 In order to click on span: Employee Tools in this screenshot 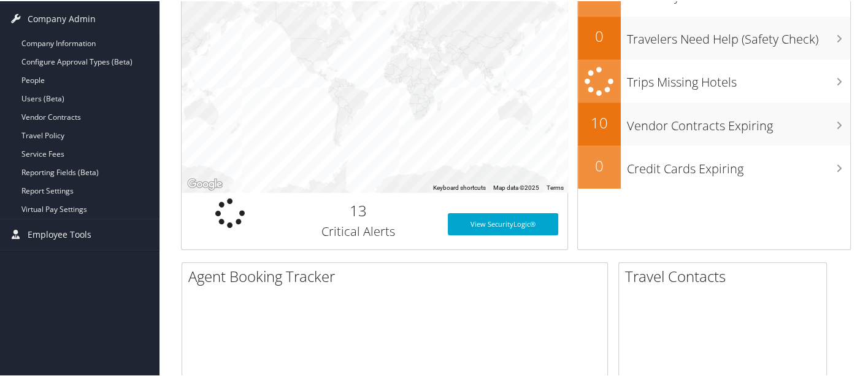, I will do `click(60, 233)`.